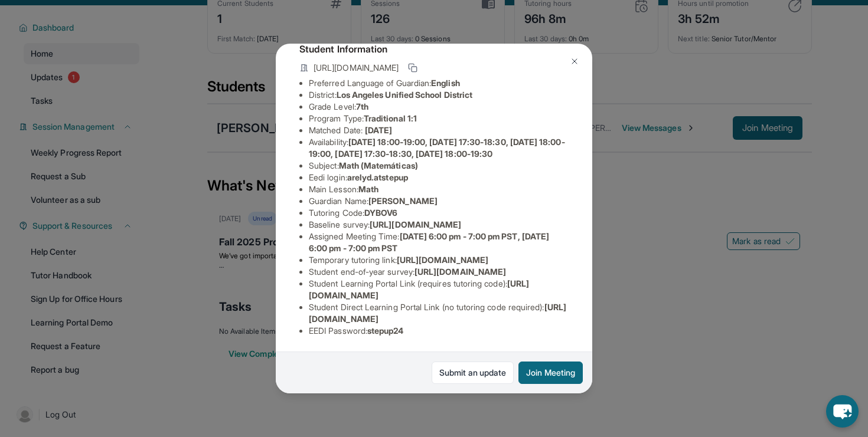  Describe the element at coordinates (473, 373) in the screenshot. I see `a: Submit an update` at that location.